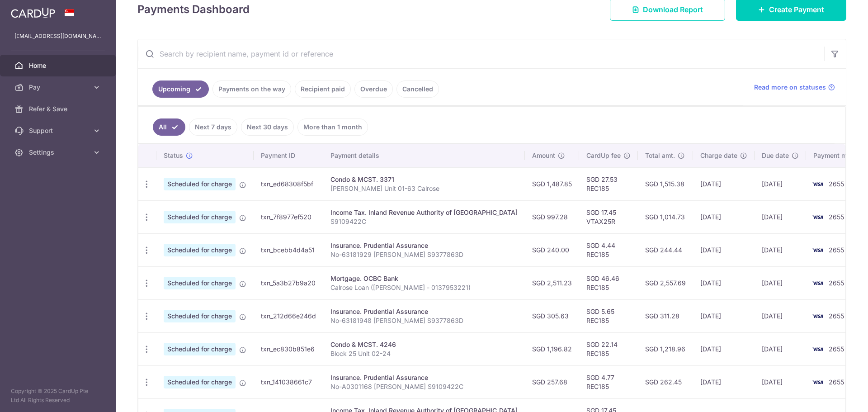 This screenshot has height=412, width=868. What do you see at coordinates (794, 87) in the screenshot?
I see `a: Read more on statuses` at bounding box center [794, 87].